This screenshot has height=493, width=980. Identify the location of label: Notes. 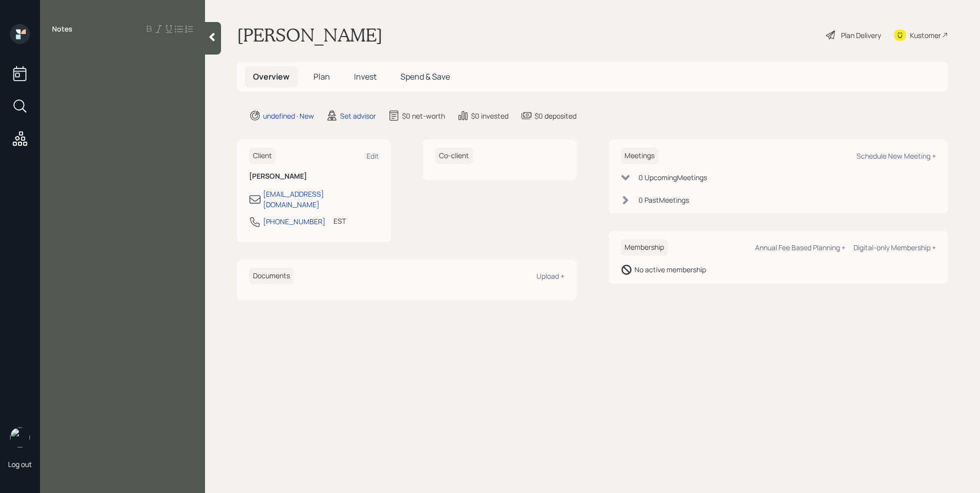
(62, 29).